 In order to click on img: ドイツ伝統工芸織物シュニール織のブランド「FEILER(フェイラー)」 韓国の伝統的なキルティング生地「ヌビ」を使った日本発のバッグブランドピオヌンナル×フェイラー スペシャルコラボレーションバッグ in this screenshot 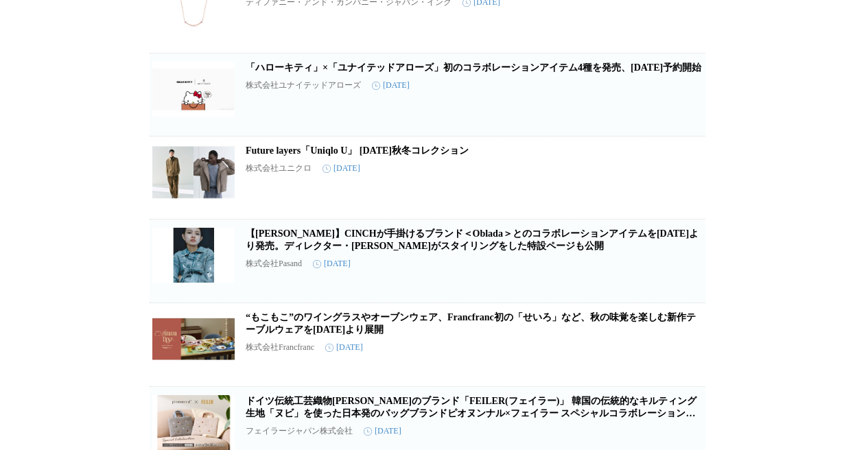, I will do `click(194, 423)`.